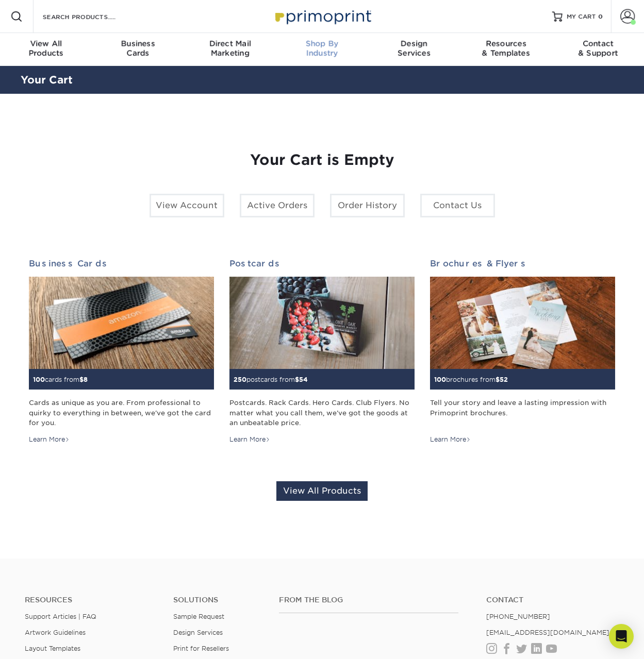 Image resolution: width=644 pixels, height=659 pixels. I want to click on span: Direct Mail, so click(230, 44).